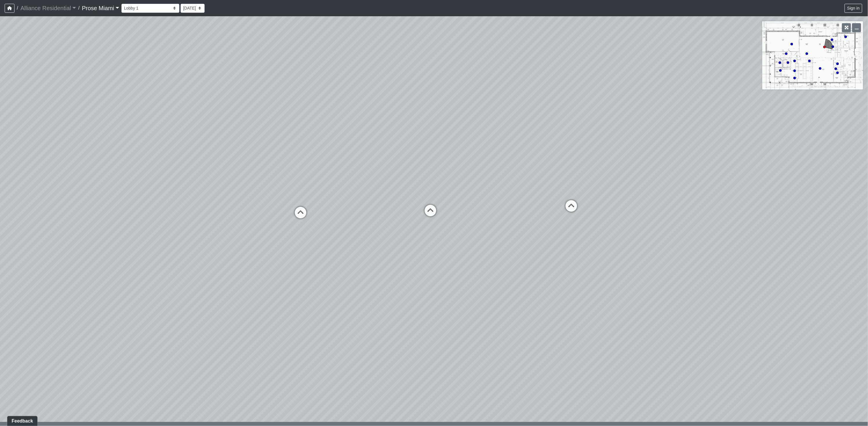 This screenshot has height=426, width=868. Describe the element at coordinates (853, 8) in the screenshot. I see `button: Sign in` at that location.